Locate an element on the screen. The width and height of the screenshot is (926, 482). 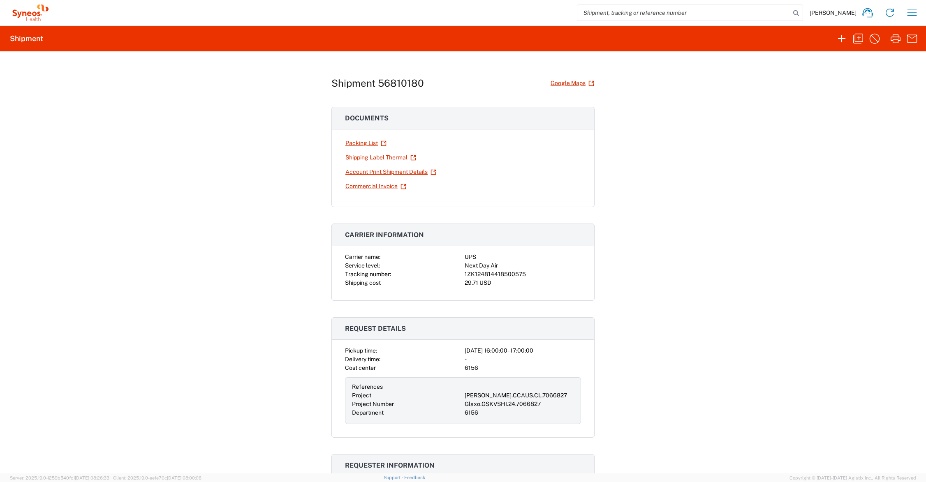
div: Next Day Air is located at coordinates (522, 266).